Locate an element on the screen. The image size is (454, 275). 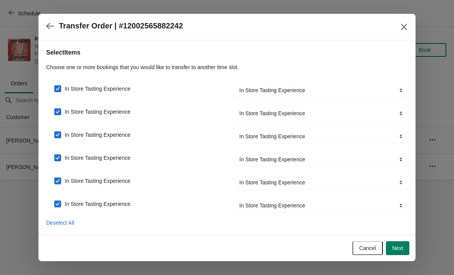
h2: Select Items is located at coordinates (227, 53).